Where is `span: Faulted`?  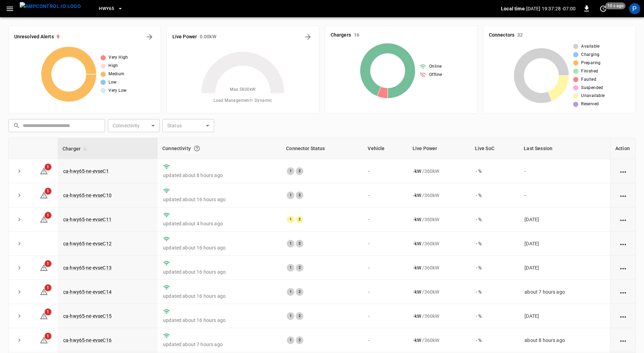
span: Faulted is located at coordinates (589, 80).